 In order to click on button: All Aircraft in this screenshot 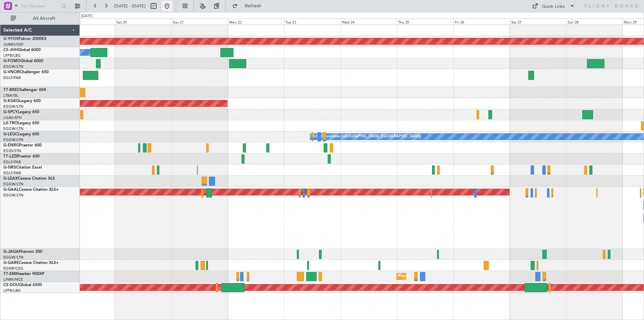, I will do `click(40, 18)`.